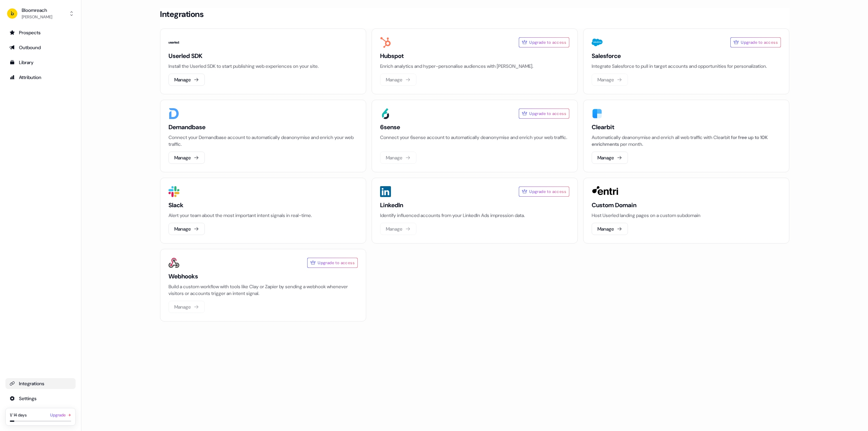  What do you see at coordinates (40, 62) in the screenshot?
I see `a: Go to templates` at bounding box center [40, 62].